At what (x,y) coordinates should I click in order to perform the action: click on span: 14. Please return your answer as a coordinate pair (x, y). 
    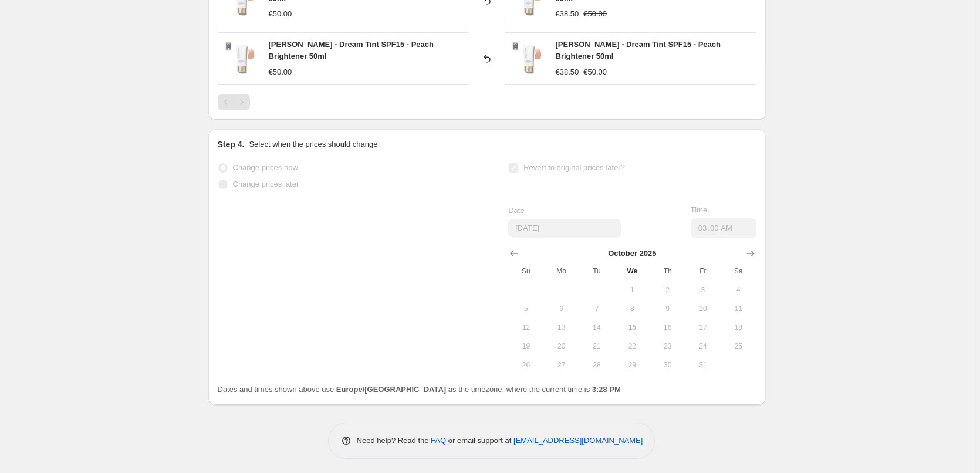
    Looking at the image, I should click on (597, 327).